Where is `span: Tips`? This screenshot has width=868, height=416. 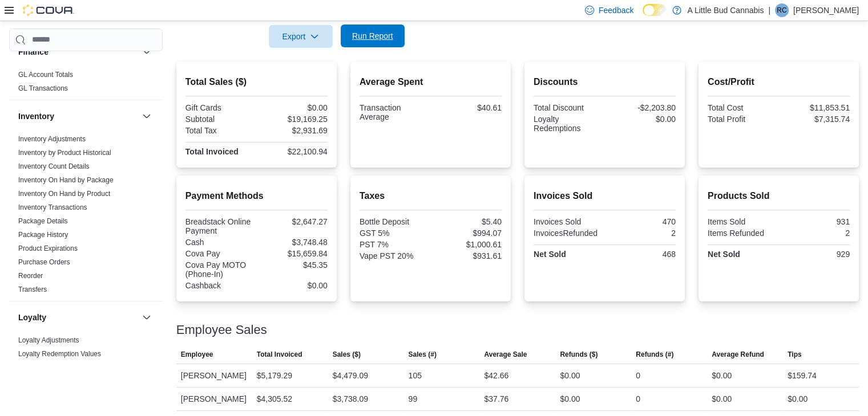 span: Tips is located at coordinates (795, 355).